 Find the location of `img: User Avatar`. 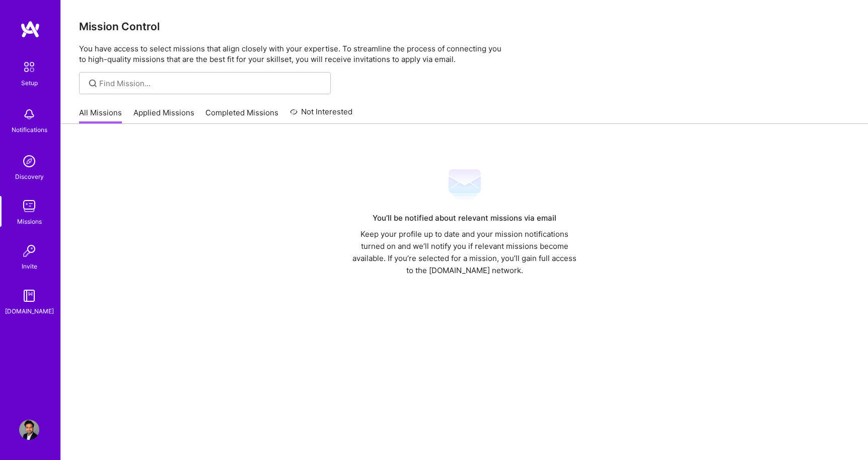

img: User Avatar is located at coordinates (29, 430).